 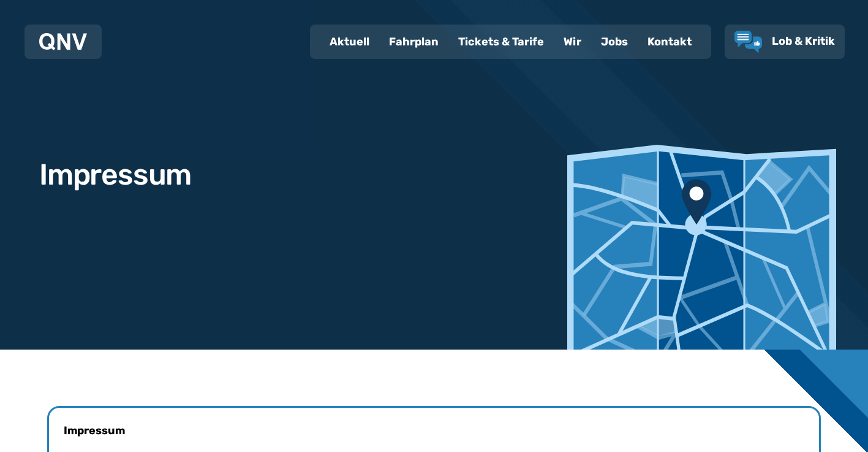 What do you see at coordinates (614, 42) in the screenshot?
I see `div: Jobs` at bounding box center [614, 42].